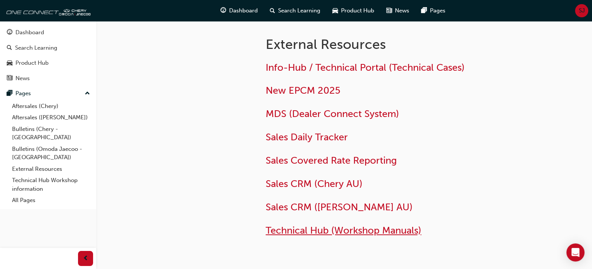 The image size is (592, 269). I want to click on a: news-iconNews, so click(397, 11).